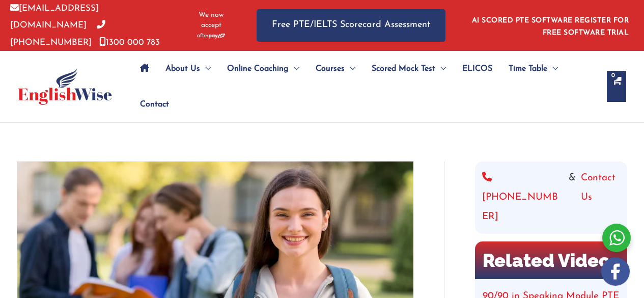 This screenshot has height=298, width=644. Describe the element at coordinates (477, 69) in the screenshot. I see `span: ELICOS` at that location.